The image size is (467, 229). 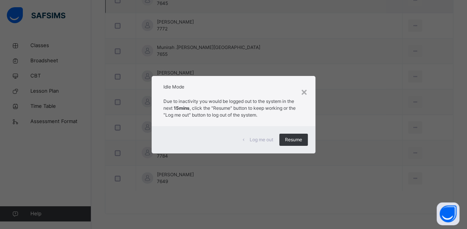 What do you see at coordinates (293, 140) in the screenshot?
I see `span: Resume` at bounding box center [293, 140].